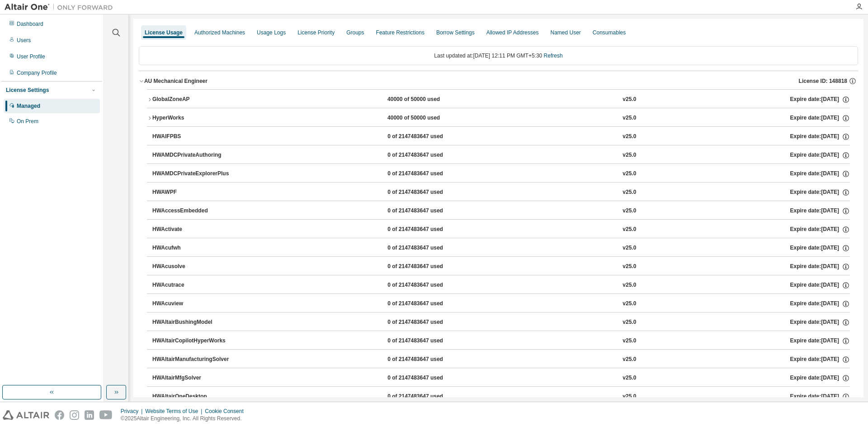  I want to click on div: HWActivate, so click(193, 229).